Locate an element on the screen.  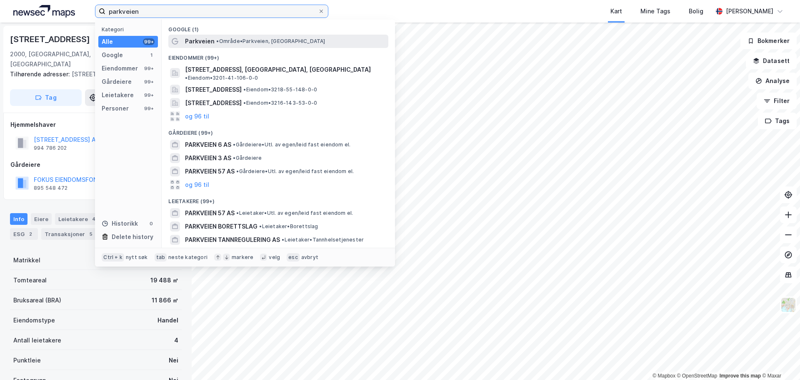
a: OpenStreetMap is located at coordinates (697, 376).